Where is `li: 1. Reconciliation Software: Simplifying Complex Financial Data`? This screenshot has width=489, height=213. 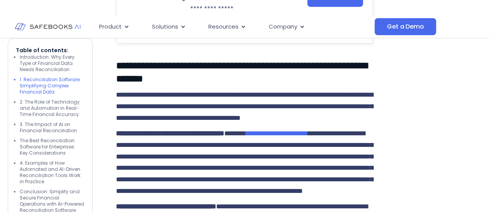 li: 1. Reconciliation Software: Simplifying Complex Financial Data is located at coordinates (52, 86).